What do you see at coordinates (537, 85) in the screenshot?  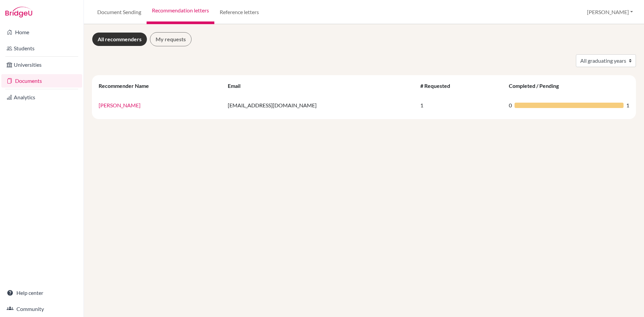 I see `div: Completed / Pending` at bounding box center [537, 85].